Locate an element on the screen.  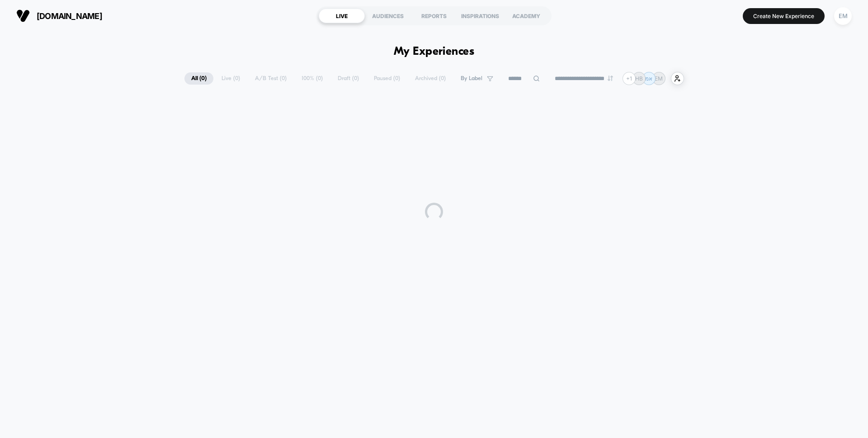
p: EM is located at coordinates (659, 78).